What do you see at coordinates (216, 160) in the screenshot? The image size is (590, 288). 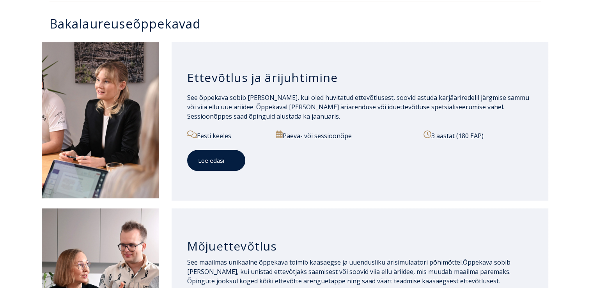 I see `a: Loe edasi` at bounding box center [216, 160].